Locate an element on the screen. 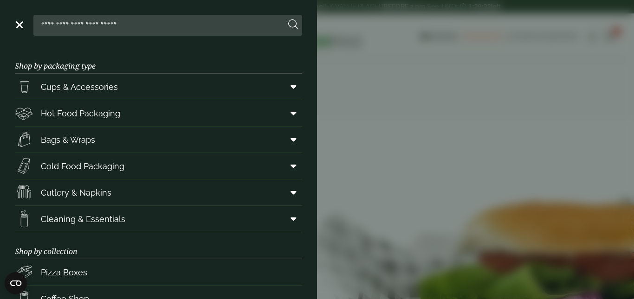  a: Cleaning & Essentials is located at coordinates (158, 219).